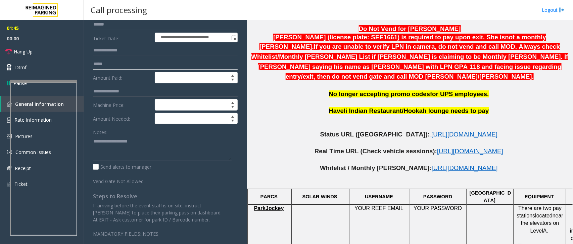 This screenshot has height=244, width=573. I want to click on p: At EXIT - Ask customer for park ID / Barcode number., so click(165, 219).